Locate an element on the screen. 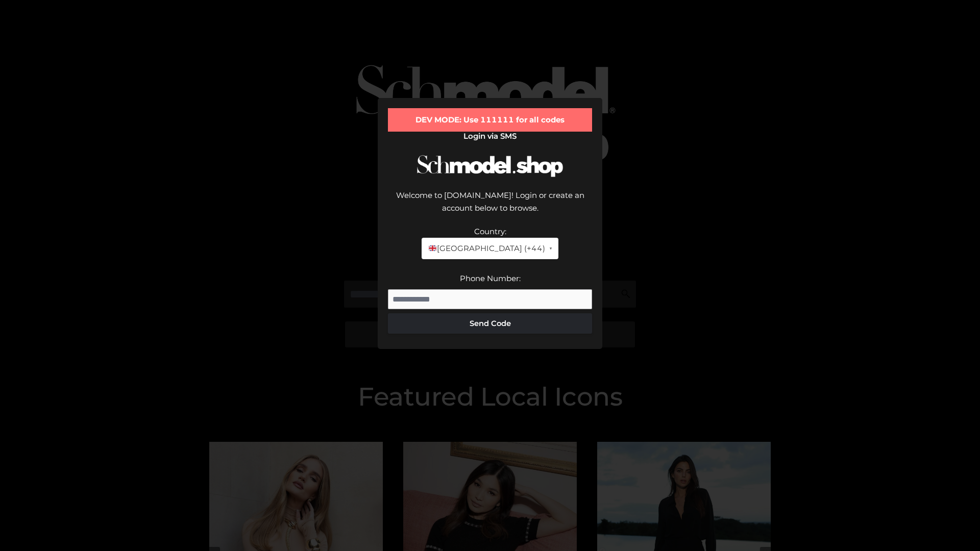 This screenshot has height=551, width=980. label: Phone Number: is located at coordinates (490, 279).